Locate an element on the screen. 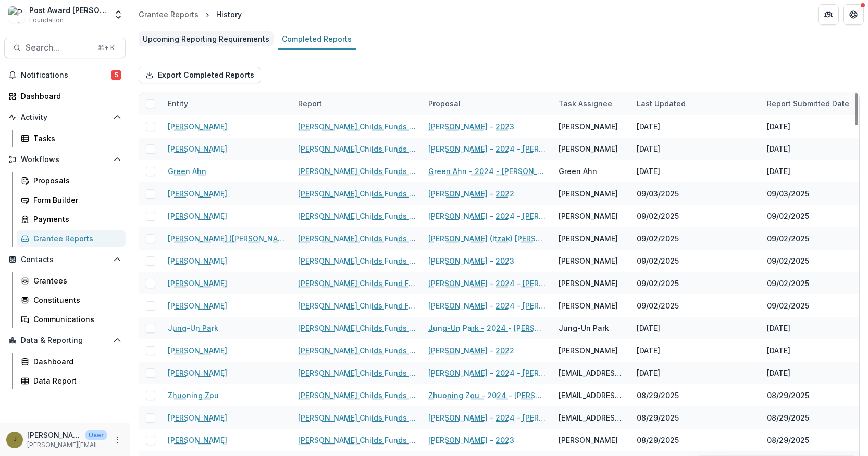  img: Post Award Jane Coffin Childs Memorial Fund is located at coordinates (17, 14).